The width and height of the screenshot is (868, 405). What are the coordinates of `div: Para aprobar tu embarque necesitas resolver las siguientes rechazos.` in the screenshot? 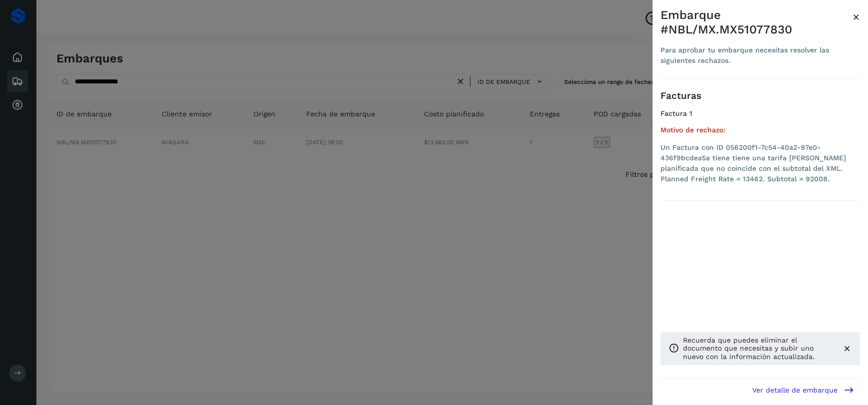 It's located at (756, 55).